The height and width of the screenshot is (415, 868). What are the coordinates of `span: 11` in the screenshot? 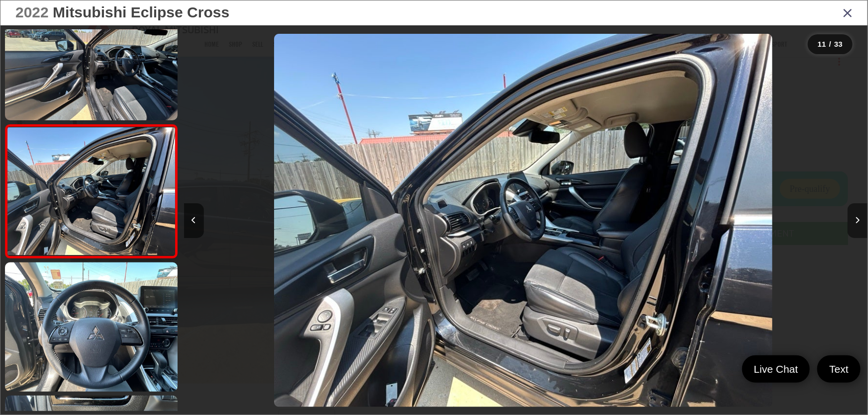 It's located at (821, 44).